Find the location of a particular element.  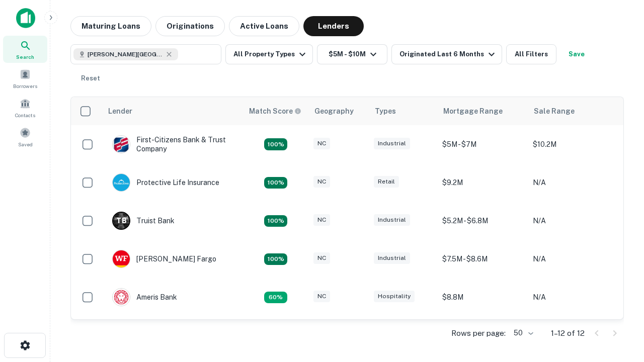

img: capitalize-icon.png is located at coordinates (26, 18).